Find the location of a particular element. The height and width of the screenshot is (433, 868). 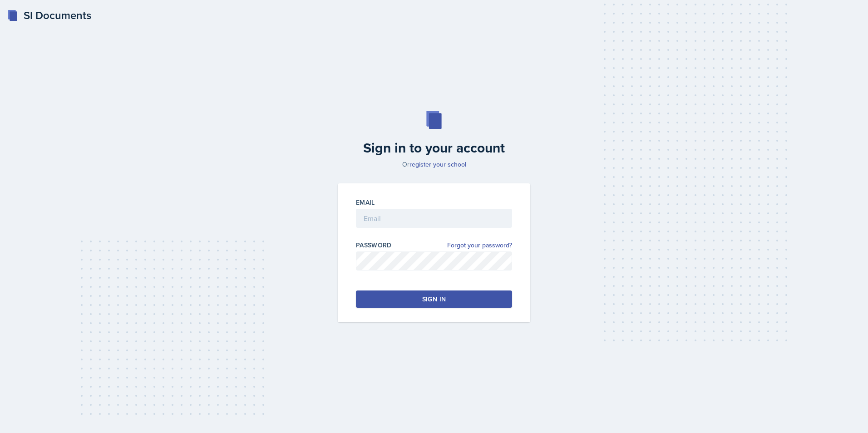

h2: Sign in to your account is located at coordinates (434, 148).